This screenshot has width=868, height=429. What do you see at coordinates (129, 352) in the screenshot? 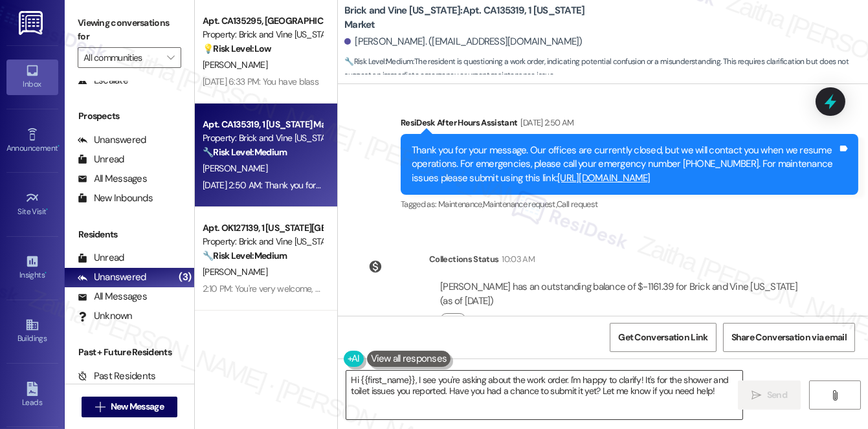
I see `div: Past + Future Residents` at bounding box center [129, 352].